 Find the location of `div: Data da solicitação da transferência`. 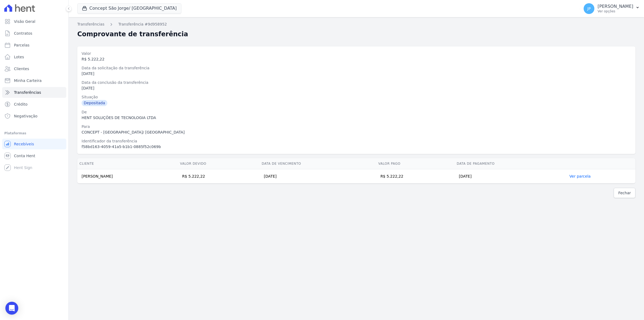

div: Data da solicitação da transferência is located at coordinates (356, 68).